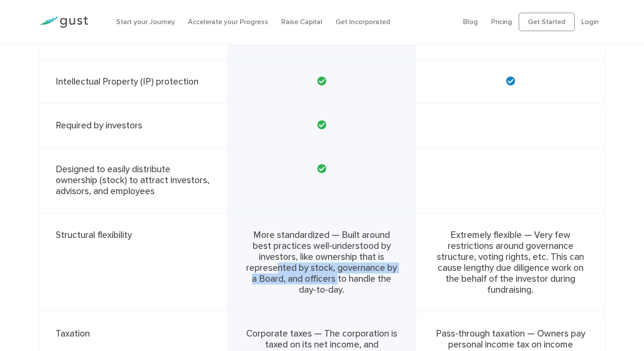 The width and height of the screenshot is (644, 351). What do you see at coordinates (363, 21) in the screenshot?
I see `a: Get Incorporated` at bounding box center [363, 21].